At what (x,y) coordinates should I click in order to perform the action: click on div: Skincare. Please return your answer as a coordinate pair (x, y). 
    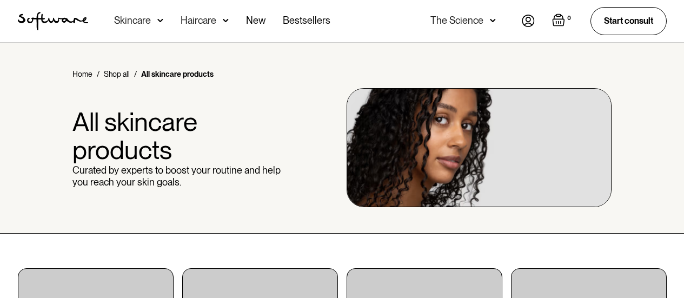
    Looking at the image, I should click on (133, 21).